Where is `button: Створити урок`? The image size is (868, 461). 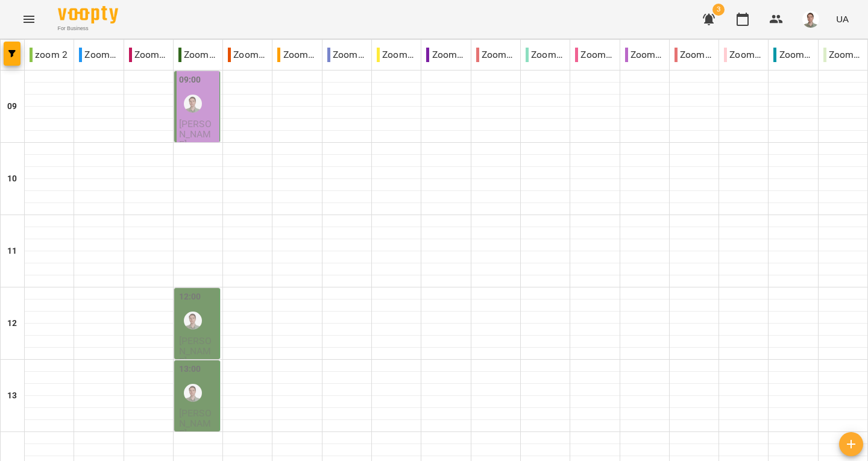
button: Створити урок is located at coordinates (851, 444).